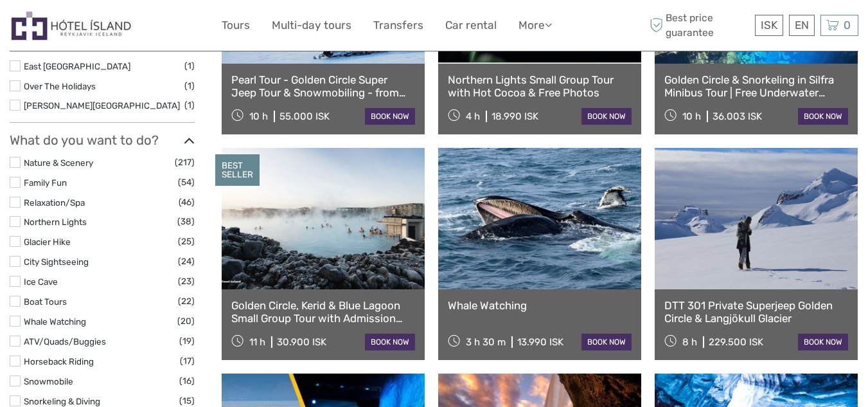  I want to click on span: (25), so click(186, 241).